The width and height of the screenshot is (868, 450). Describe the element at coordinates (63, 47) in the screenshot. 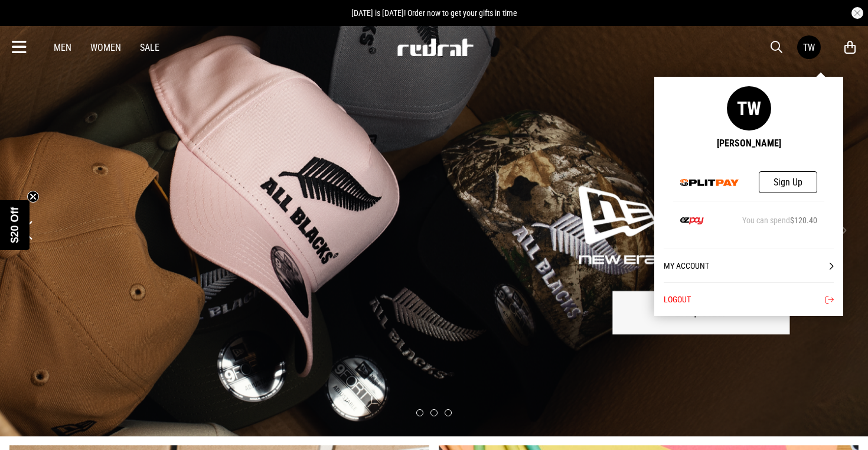

I see `a: Men` at that location.